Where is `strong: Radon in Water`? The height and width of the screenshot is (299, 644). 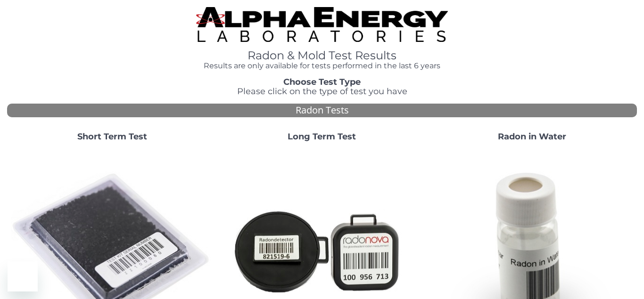 strong: Radon in Water is located at coordinates (532, 136).